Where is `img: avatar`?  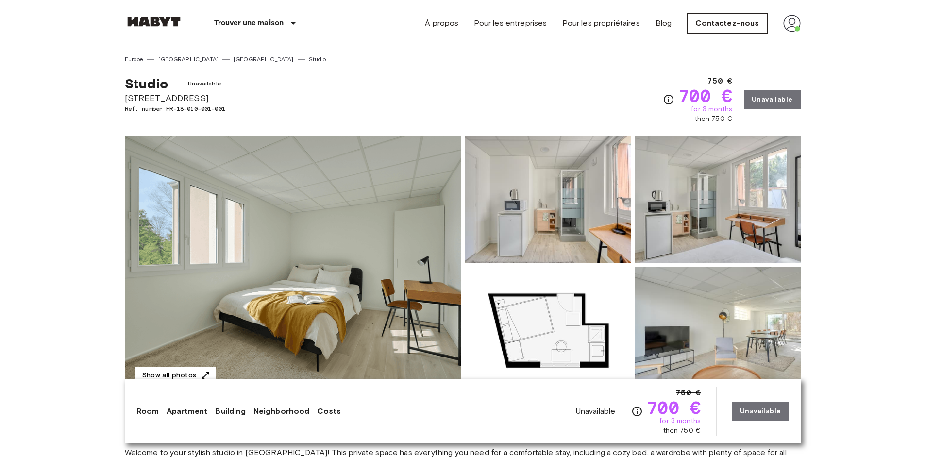
img: avatar is located at coordinates (792, 23).